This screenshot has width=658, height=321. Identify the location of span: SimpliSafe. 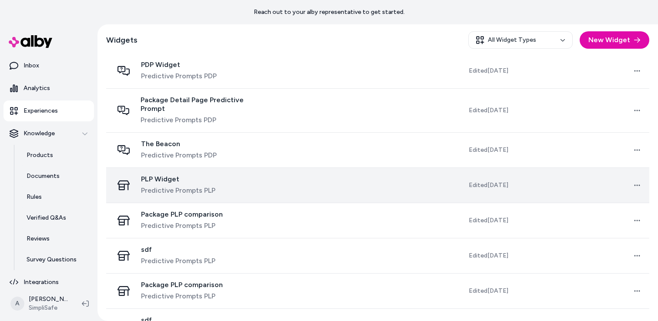
(48, 308).